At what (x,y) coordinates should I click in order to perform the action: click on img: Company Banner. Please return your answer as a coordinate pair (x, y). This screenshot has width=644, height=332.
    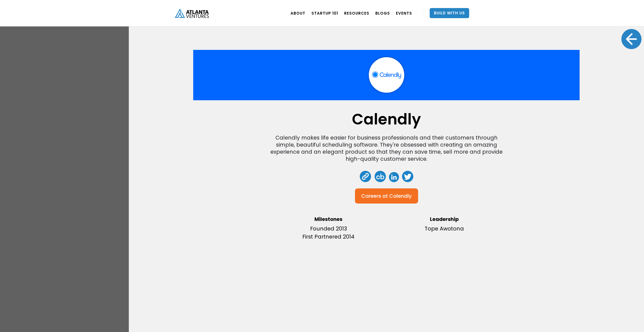
    Looking at the image, I should click on (387, 75).